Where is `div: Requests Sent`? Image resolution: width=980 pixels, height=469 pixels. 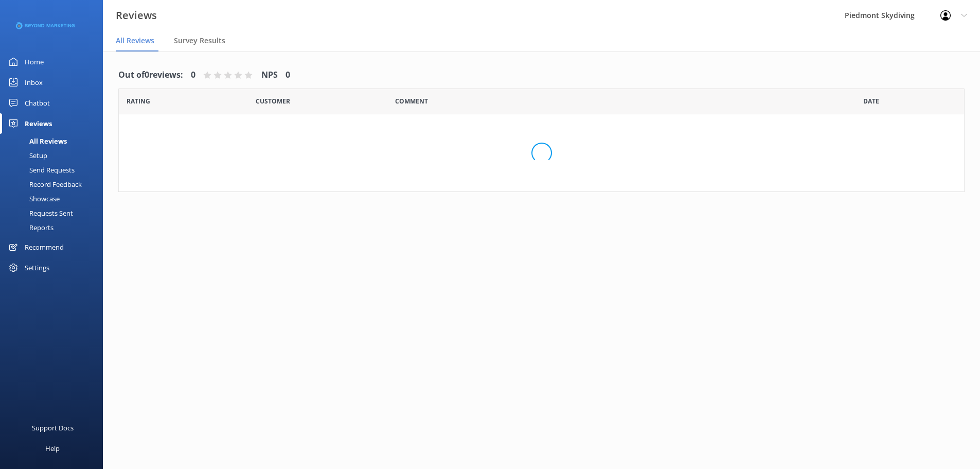 div: Requests Sent is located at coordinates (40, 213).